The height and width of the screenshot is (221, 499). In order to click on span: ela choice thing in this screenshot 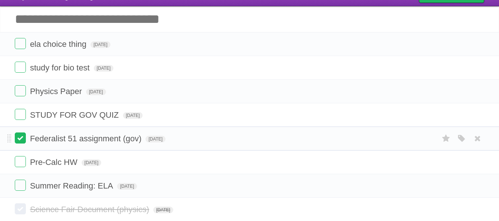, I will do `click(59, 44)`.